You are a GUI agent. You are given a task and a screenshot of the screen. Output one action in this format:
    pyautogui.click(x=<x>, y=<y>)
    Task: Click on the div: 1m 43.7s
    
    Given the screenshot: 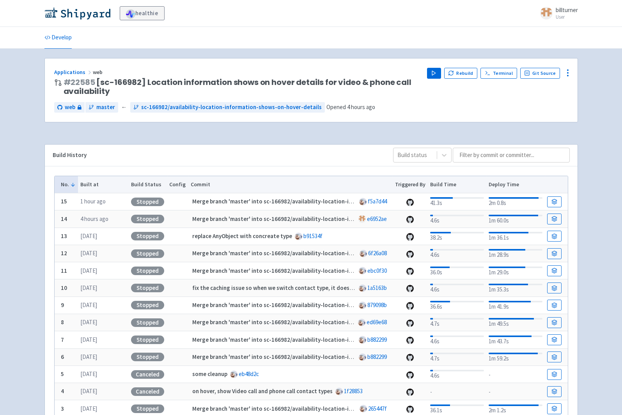 What is the action you would take?
    pyautogui.click(x=515, y=340)
    